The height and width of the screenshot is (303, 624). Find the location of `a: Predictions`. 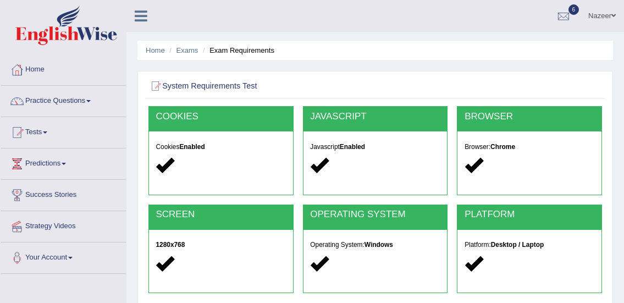

a: Predictions is located at coordinates (63, 162).